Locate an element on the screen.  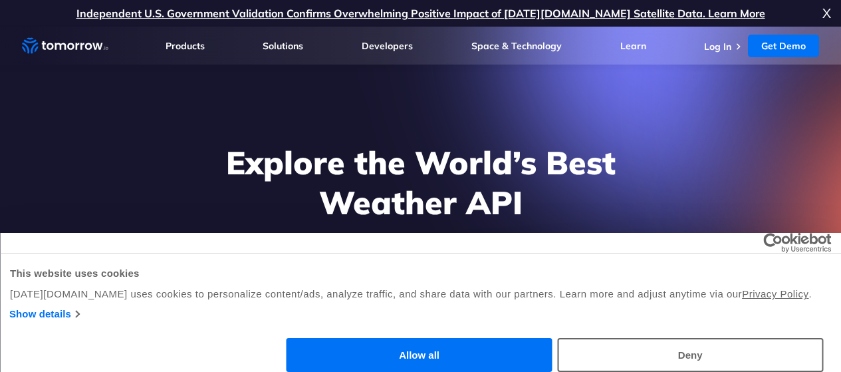
button: Deny is located at coordinates (690, 354).